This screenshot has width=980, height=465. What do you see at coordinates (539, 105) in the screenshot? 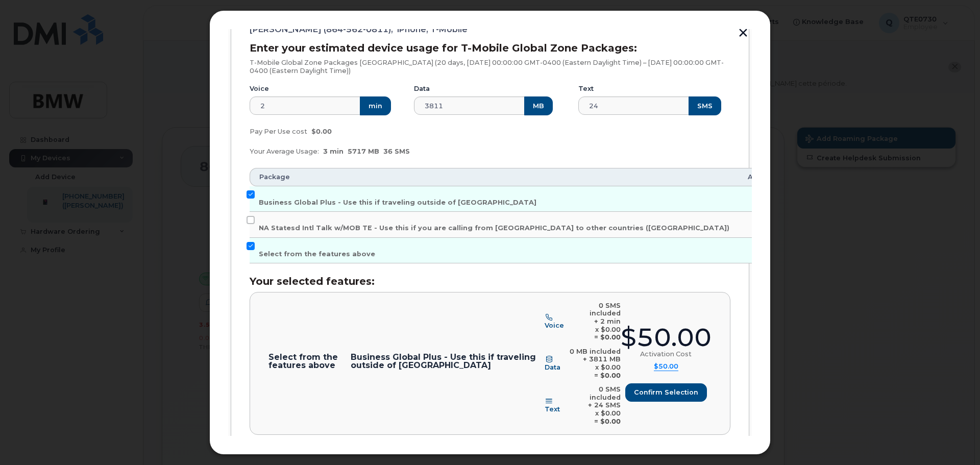
I see `button: MB` at bounding box center [539, 105].